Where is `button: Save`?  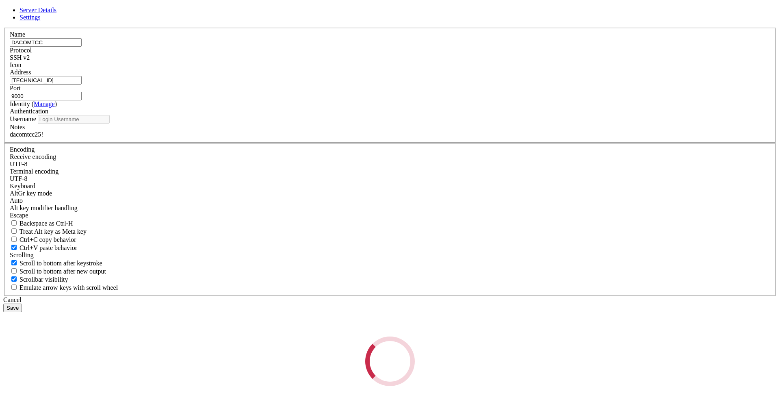
button: Save is located at coordinates (13, 308).